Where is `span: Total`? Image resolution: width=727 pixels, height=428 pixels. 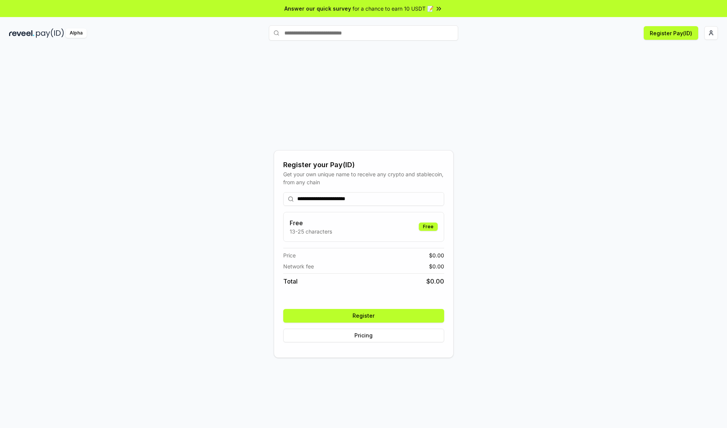
span: Total is located at coordinates (290, 281).